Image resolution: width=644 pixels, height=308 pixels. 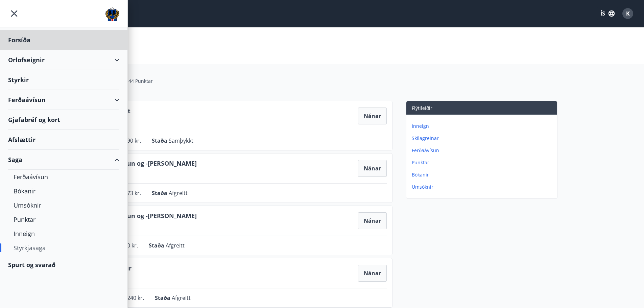 I want to click on span: Flýtileiðir, so click(x=422, y=108).